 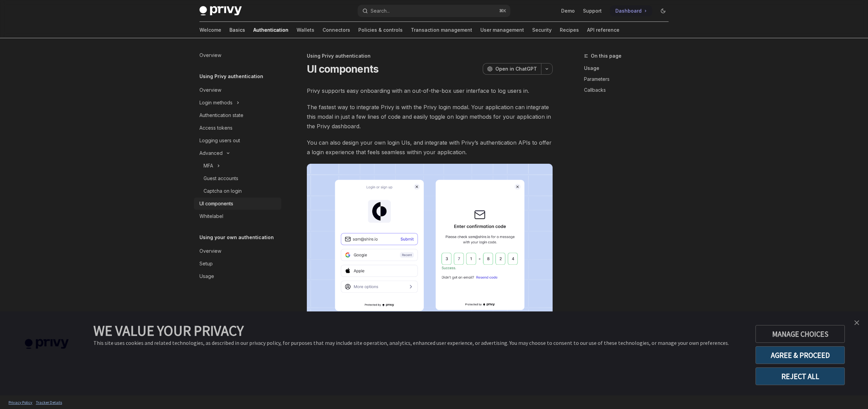 What do you see at coordinates (569, 30) in the screenshot?
I see `a: Recipes` at bounding box center [569, 30].